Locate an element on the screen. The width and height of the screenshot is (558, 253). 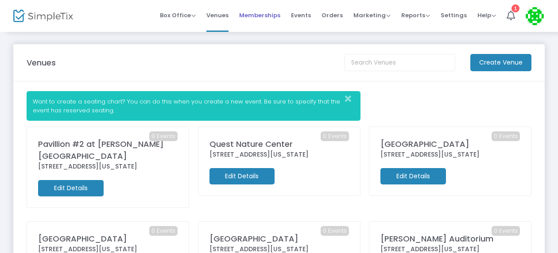
button: Close is located at coordinates (351, 99).